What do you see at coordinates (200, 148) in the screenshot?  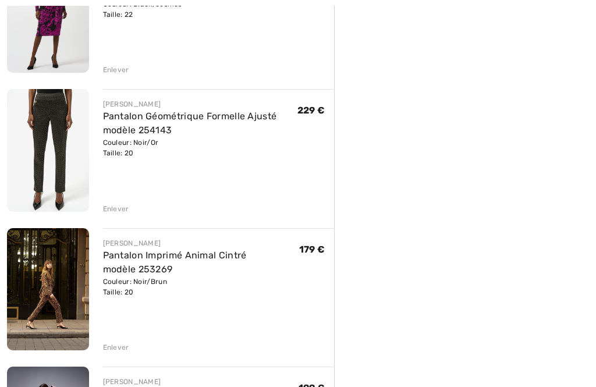 I see `div: Couleur: Noir/Or Taille: 20` at bounding box center [200, 148].